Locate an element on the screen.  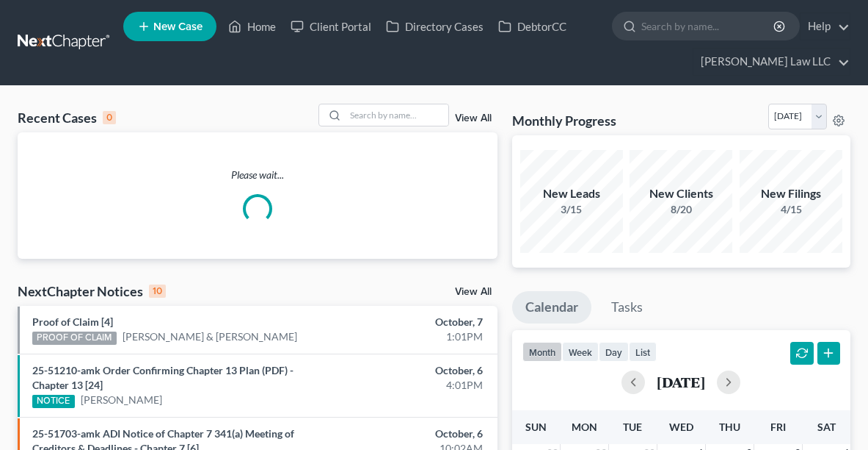
div: NOTICE is located at coordinates (54, 401).